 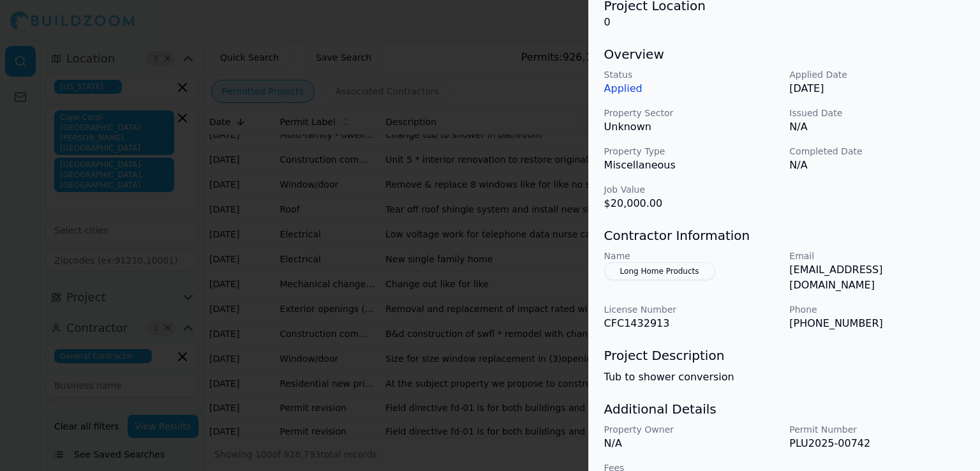 What do you see at coordinates (691, 166) in the screenshot?
I see `p: Miscellaneous` at bounding box center [691, 166].